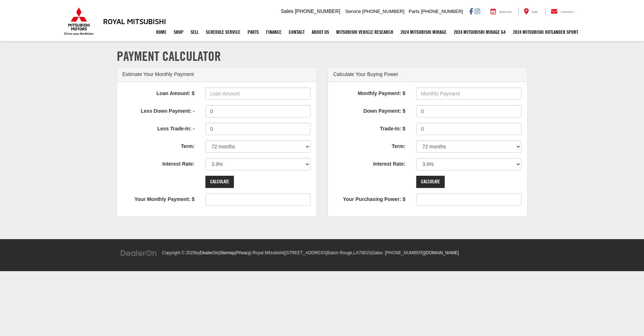 The height and width of the screenshot is (336, 644). What do you see at coordinates (287, 11) in the screenshot?
I see `span: Sales` at bounding box center [287, 11].